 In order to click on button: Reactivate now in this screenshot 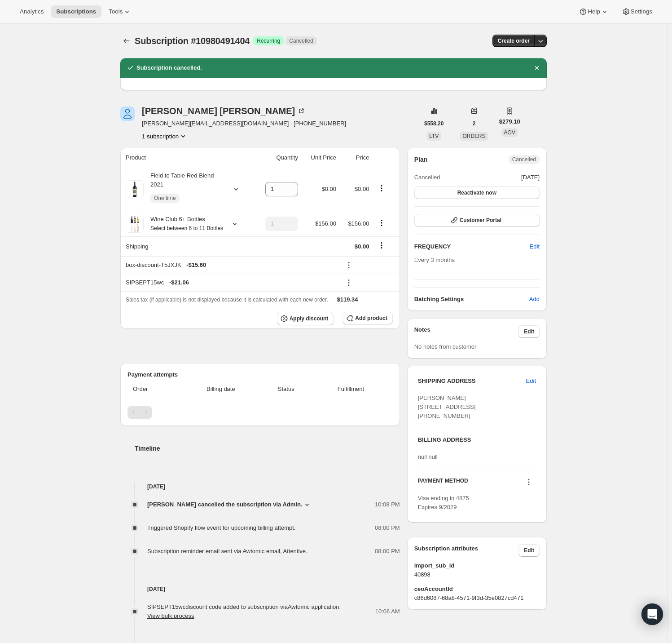, I will do `click(477, 193)`.